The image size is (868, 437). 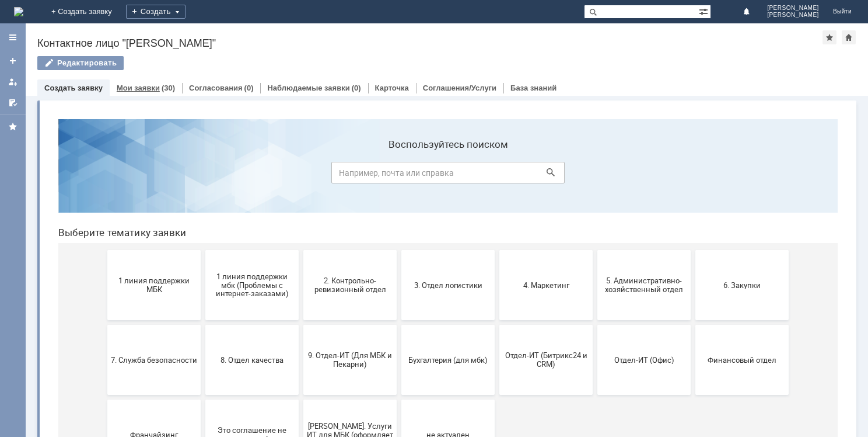 I want to click on span: Отдел-ИТ (Битрикс24 и CRM), so click(x=498, y=250).